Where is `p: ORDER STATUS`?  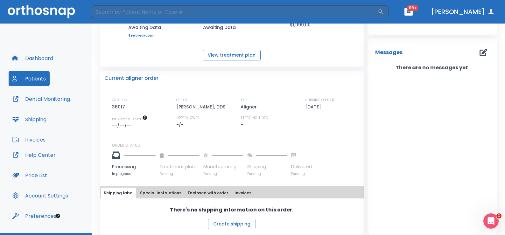 p: ORDER STATUS is located at coordinates (235, 145).